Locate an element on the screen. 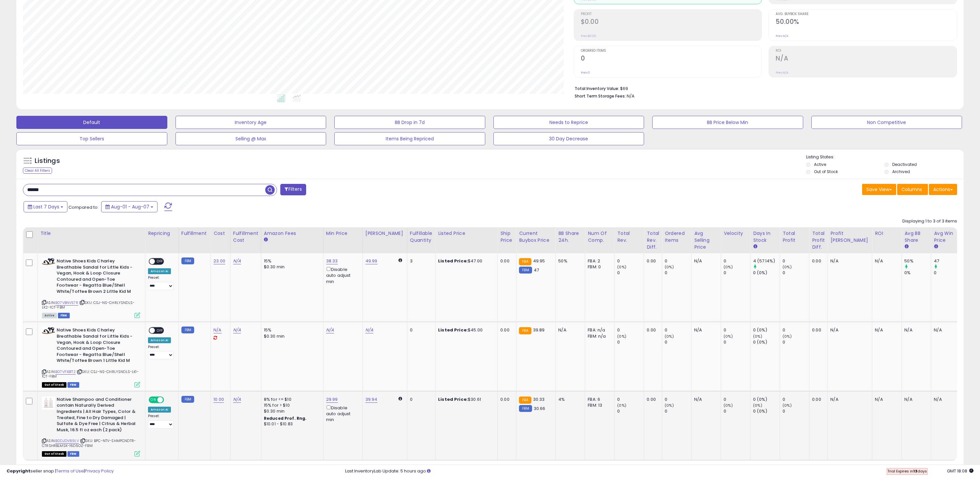  div: $45.00 is located at coordinates (465, 330).